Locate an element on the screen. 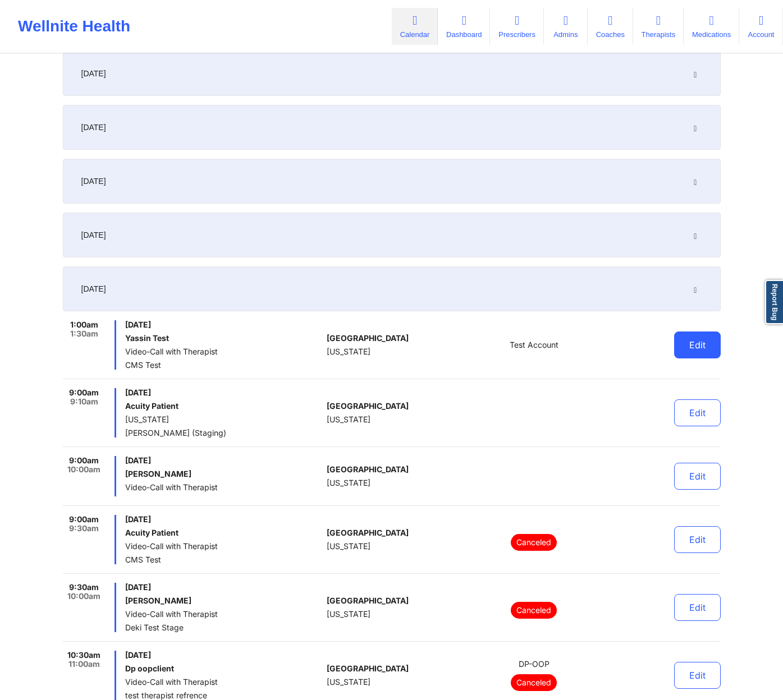  span: 1:00am is located at coordinates (85, 324).